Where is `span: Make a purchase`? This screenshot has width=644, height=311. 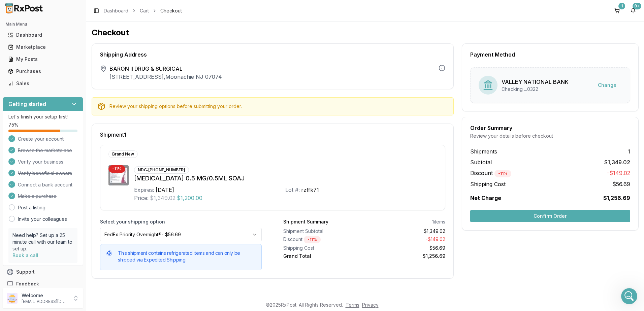
span: Make a purchase is located at coordinates (37, 196).